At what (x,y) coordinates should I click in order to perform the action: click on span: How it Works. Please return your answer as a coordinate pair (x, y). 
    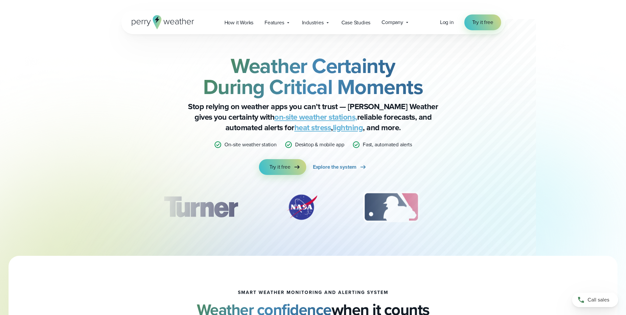
    Looking at the image, I should click on (239, 23).